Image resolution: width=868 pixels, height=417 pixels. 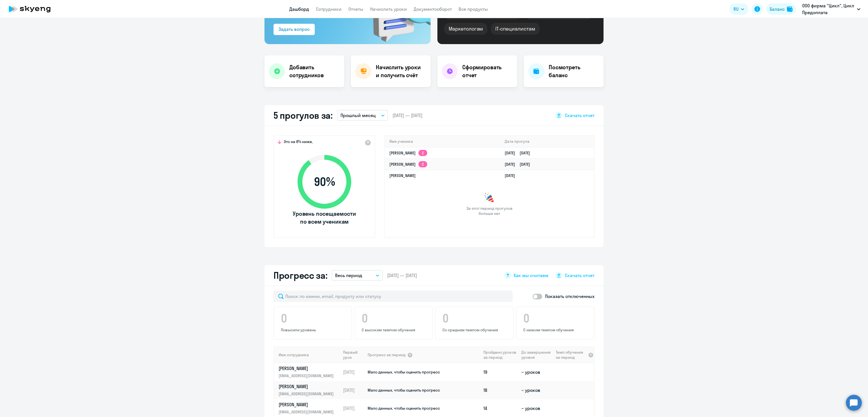 I want to click on a: Отчеты, so click(x=356, y=9).